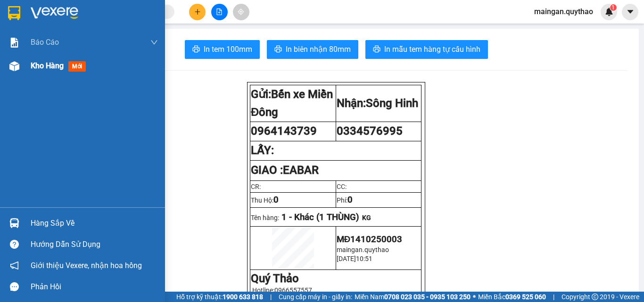  I want to click on strong: 0708 023 035 - 0935 103 250, so click(427, 297).